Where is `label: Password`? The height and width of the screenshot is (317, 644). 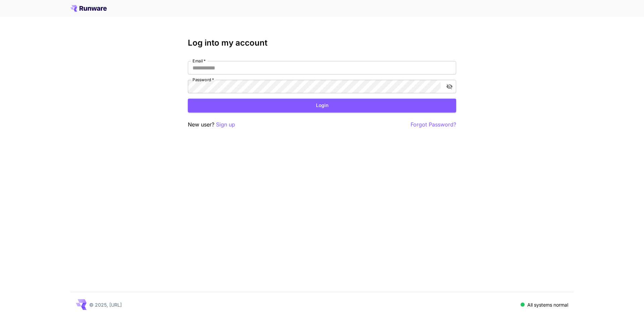
label: Password is located at coordinates (203, 79).